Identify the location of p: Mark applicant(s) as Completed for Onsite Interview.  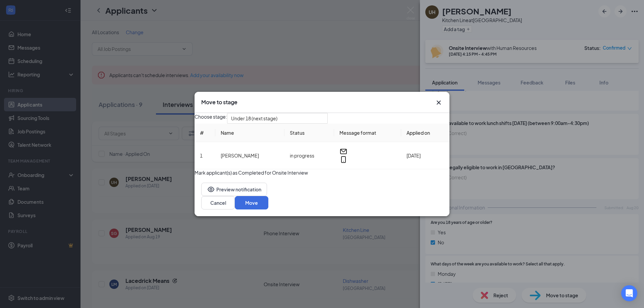
(322, 173).